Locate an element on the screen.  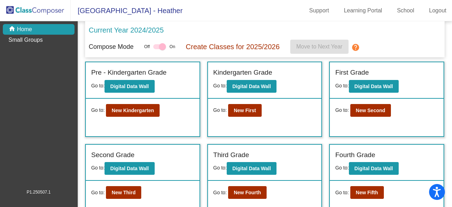
p: Compose Mode is located at coordinates (111, 47).